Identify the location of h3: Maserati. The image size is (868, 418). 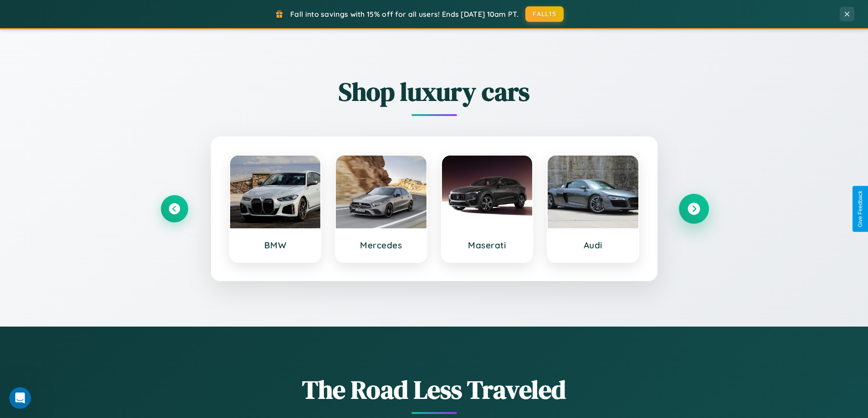
(487, 245).